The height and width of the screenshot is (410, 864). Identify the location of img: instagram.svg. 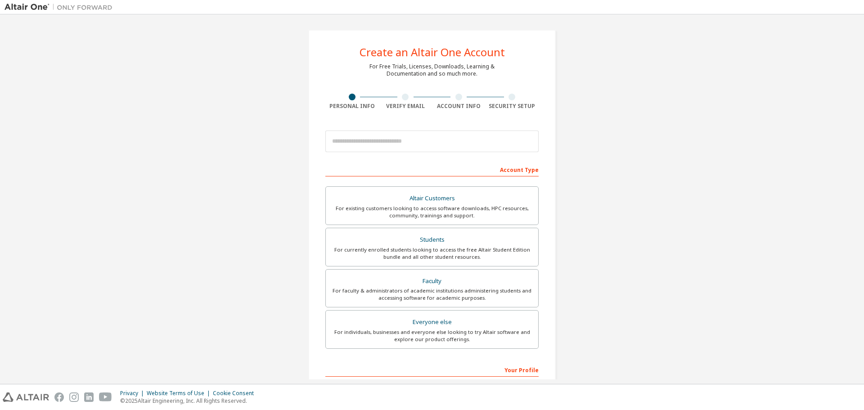
(74, 397).